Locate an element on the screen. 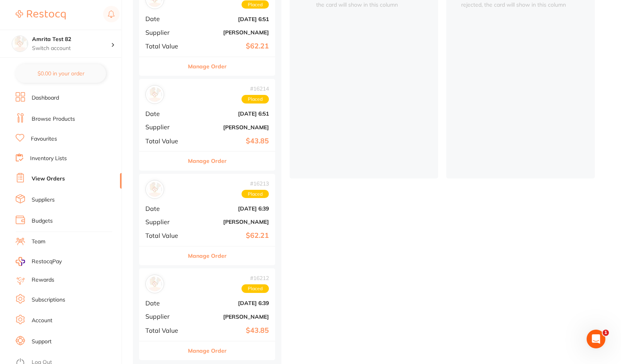 This screenshot has height=364, width=621. a: Browse Products is located at coordinates (53, 119).